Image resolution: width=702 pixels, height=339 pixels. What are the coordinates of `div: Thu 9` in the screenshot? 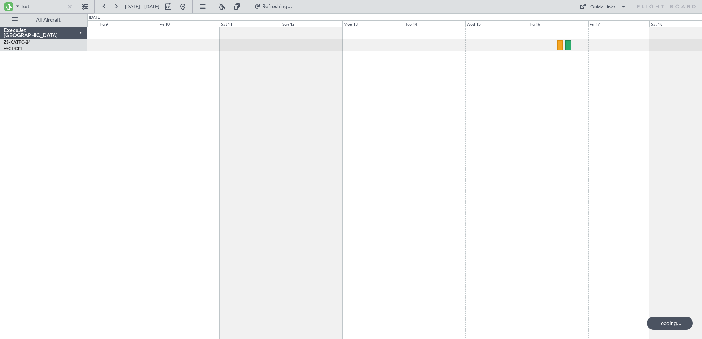 It's located at (127, 23).